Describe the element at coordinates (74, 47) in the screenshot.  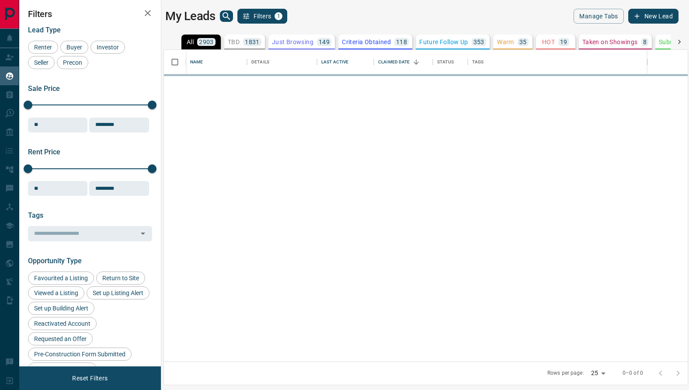
I see `div: Buyer` at that location.